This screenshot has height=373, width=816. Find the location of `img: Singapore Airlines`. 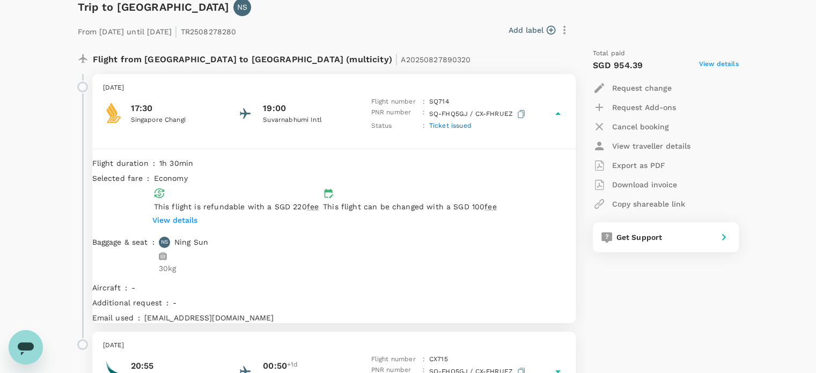

img: Singapore Airlines is located at coordinates (114, 113).